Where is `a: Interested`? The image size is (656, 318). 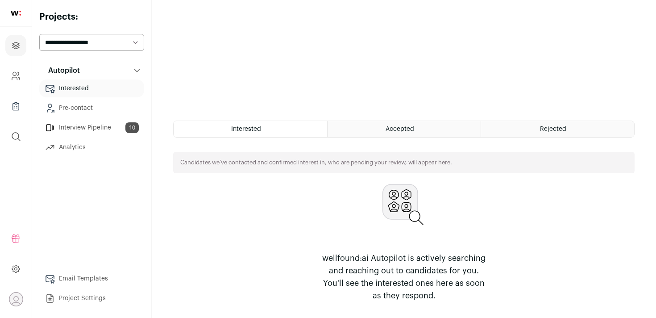
a: Interested is located at coordinates (91, 88).